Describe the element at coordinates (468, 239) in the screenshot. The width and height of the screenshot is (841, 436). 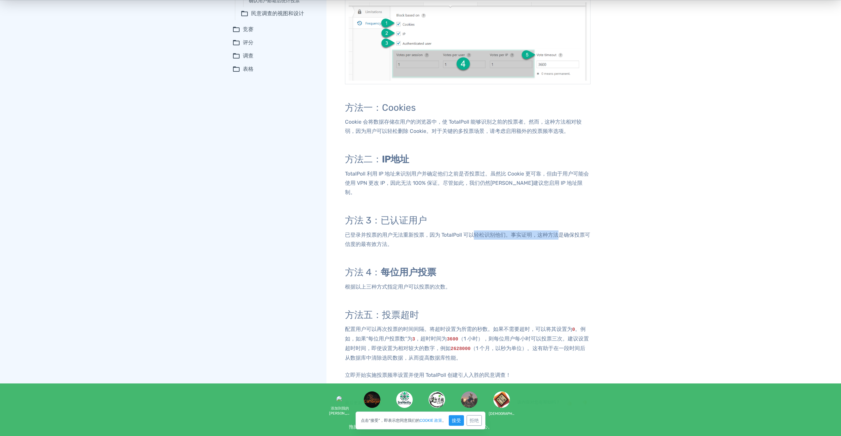
I see `font: 已登录并投票的用户无法重新投票，因为 TotalPoll 可以轻松识别他们。事实证明，这种方法是确保投票可信度的最有效方法。` at that location.